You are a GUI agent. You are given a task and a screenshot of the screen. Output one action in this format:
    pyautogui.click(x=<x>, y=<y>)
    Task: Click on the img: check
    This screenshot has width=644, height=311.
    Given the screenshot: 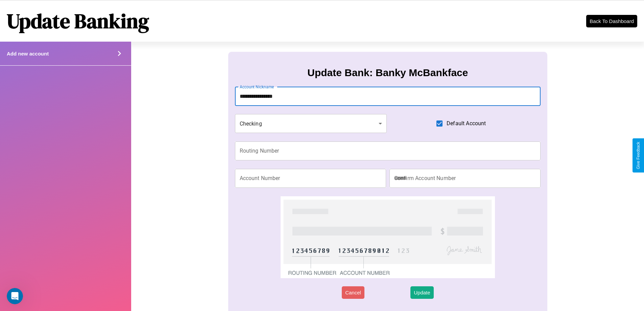 What is the action you would take?
    pyautogui.click(x=387, y=237)
    